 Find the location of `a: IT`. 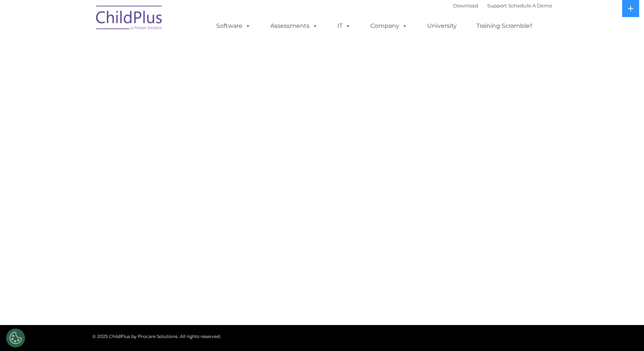

a: IT is located at coordinates (344, 26).